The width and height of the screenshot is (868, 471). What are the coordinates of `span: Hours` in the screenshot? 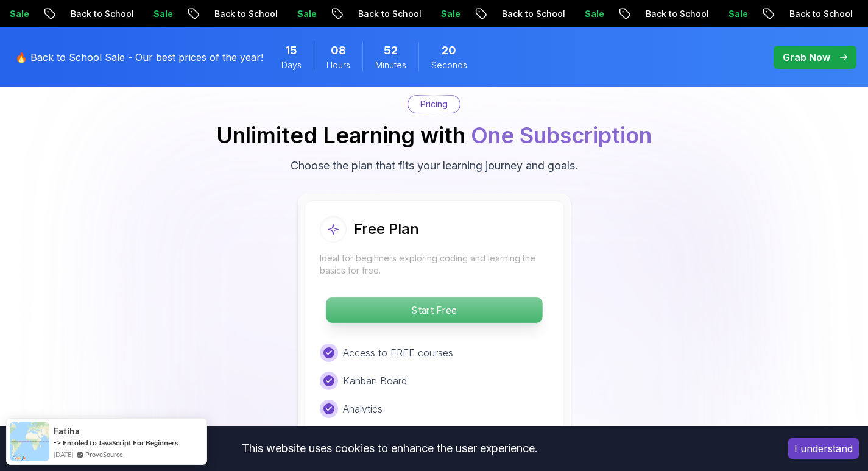 It's located at (338, 65).